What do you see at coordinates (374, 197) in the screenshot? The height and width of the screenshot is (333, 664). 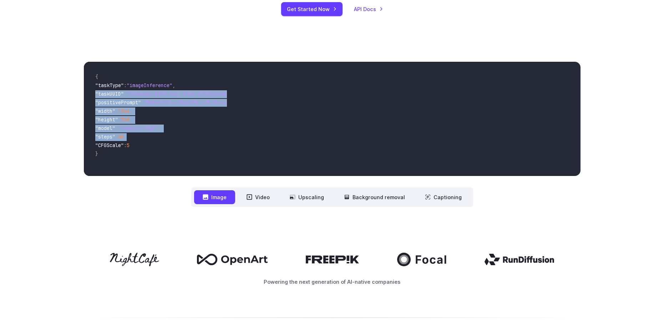 I see `button: Background removal` at bounding box center [374, 197].